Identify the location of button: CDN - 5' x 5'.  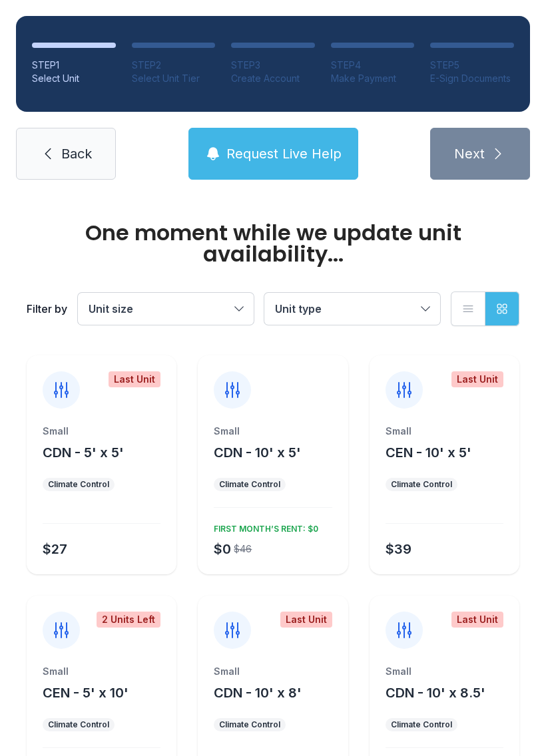
(83, 452).